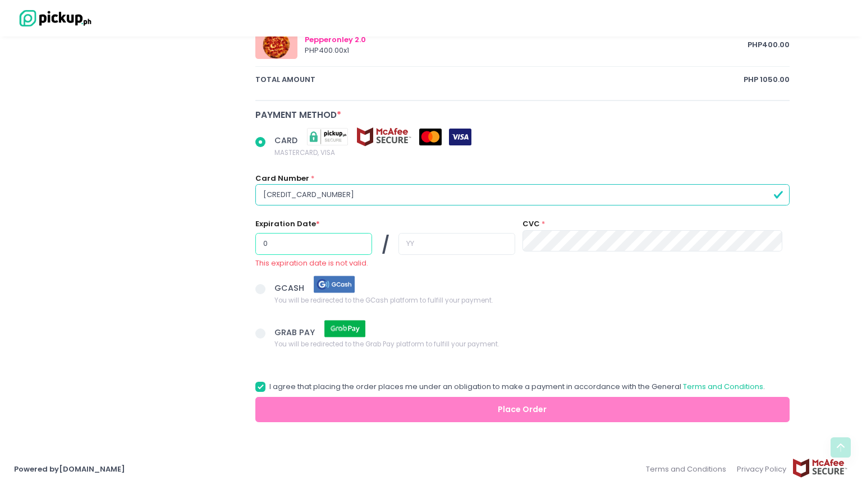 Image resolution: width=862 pixels, height=480 pixels. I want to click on input: YY, so click(457, 244).